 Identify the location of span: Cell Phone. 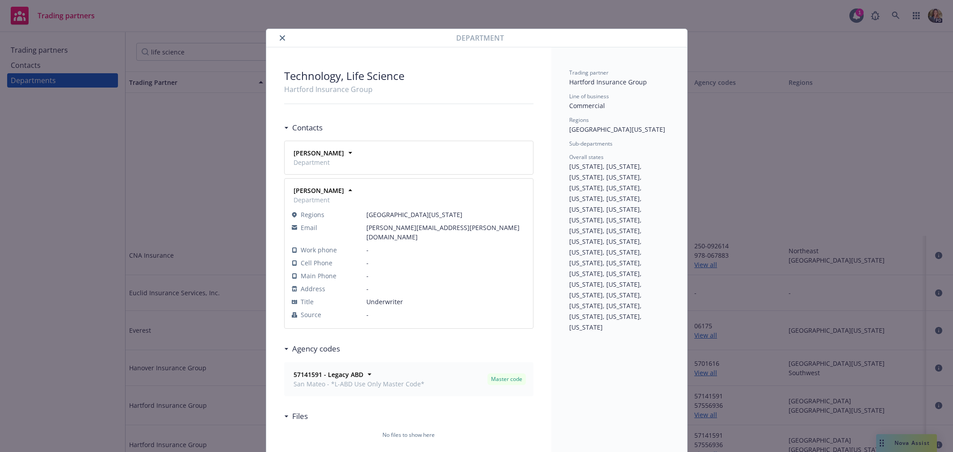
(316, 263).